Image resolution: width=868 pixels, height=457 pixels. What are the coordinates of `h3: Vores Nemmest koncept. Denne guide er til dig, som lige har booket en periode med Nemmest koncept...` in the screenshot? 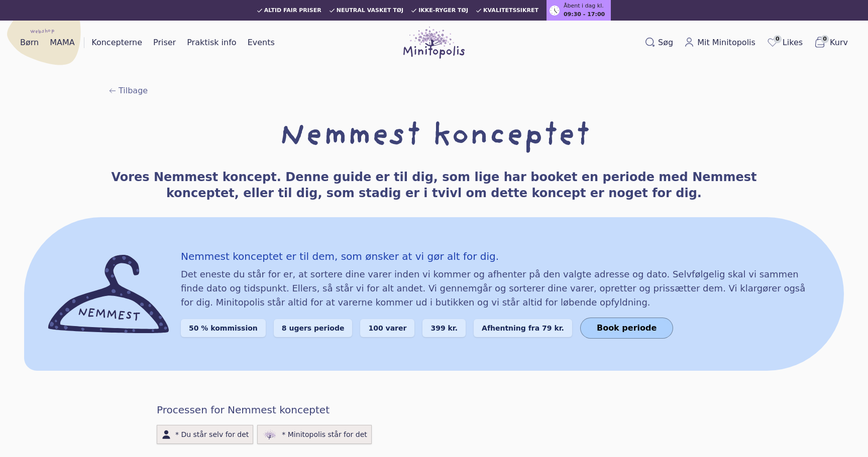 It's located at (434, 185).